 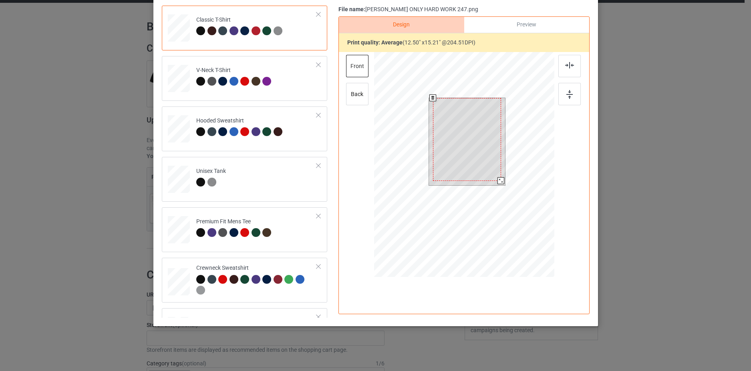 I want to click on b: Print quality:, so click(x=375, y=42).